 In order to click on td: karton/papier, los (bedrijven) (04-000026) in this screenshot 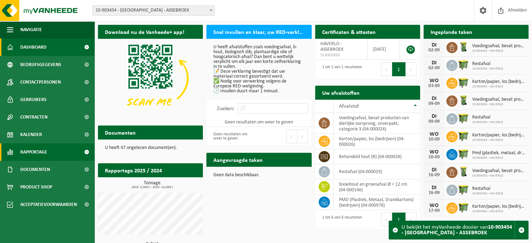, I will do `click(376, 142)`.